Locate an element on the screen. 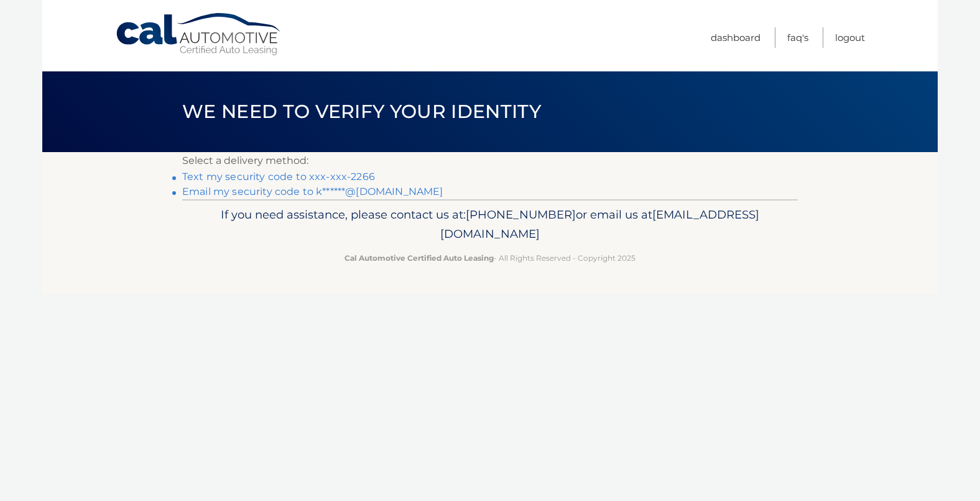 The height and width of the screenshot is (501, 980). p: If you need assistance, please contact us at: or email us at is located at coordinates (490, 225).